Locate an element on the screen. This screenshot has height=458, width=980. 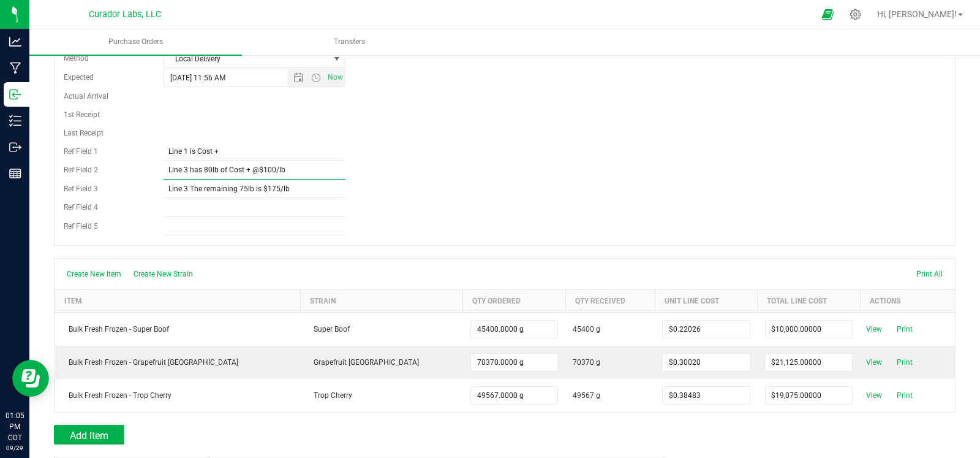
span: 70370 g is located at coordinates (587, 362).